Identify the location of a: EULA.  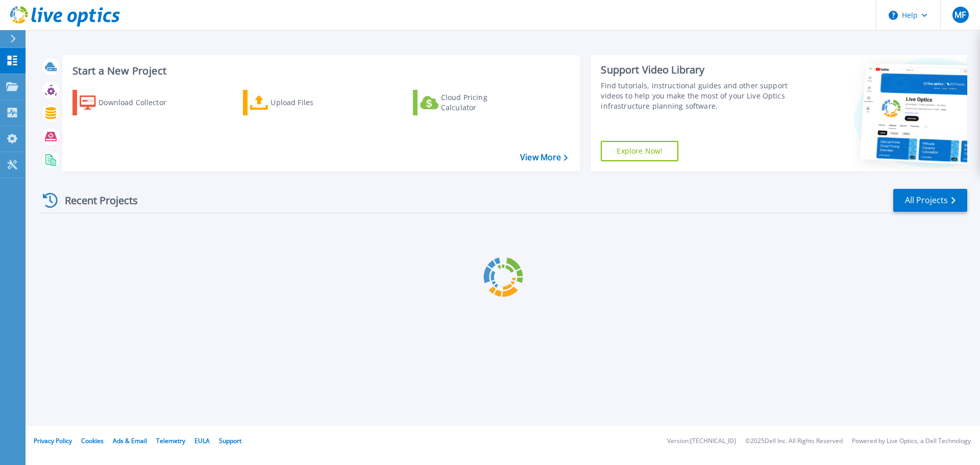
(202, 441).